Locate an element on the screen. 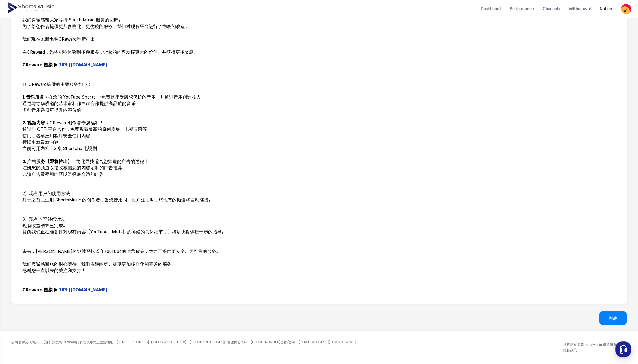  font: 持续更新最新内容 is located at coordinates (40, 142).